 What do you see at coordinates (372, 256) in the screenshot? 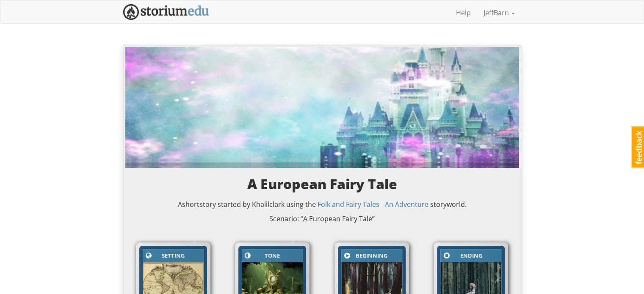
I see `div: Beginning` at bounding box center [372, 256].